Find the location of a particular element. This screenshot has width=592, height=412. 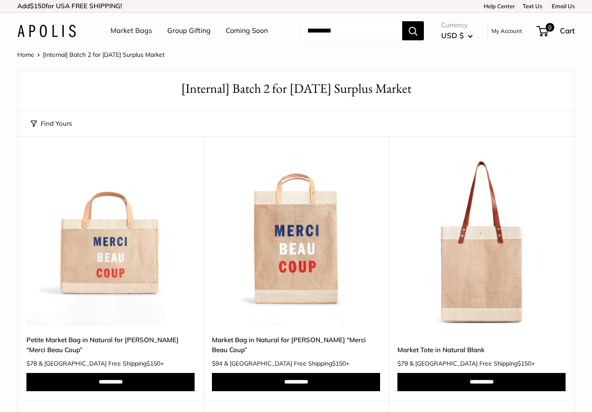

span: 0 is located at coordinates (550, 27).